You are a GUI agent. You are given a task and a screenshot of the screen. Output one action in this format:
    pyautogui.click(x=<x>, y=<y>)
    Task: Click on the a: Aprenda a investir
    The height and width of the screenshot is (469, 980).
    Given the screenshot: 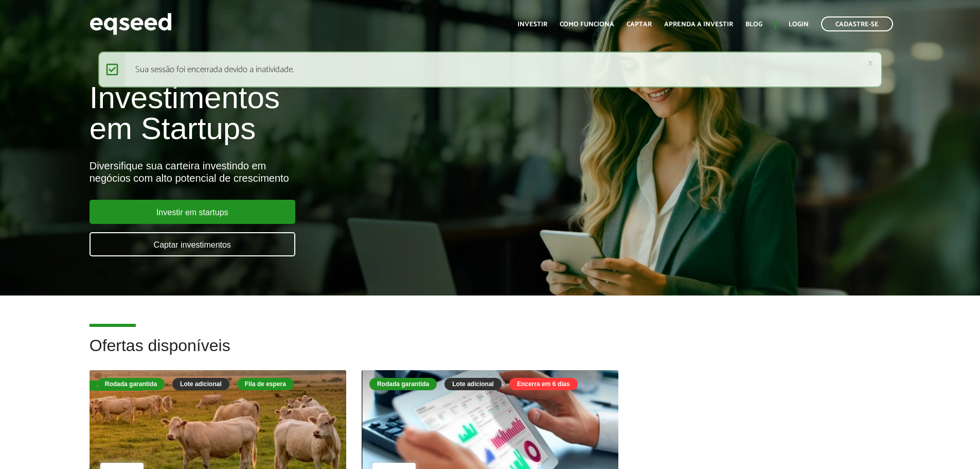 What is the action you would take?
    pyautogui.click(x=699, y=24)
    